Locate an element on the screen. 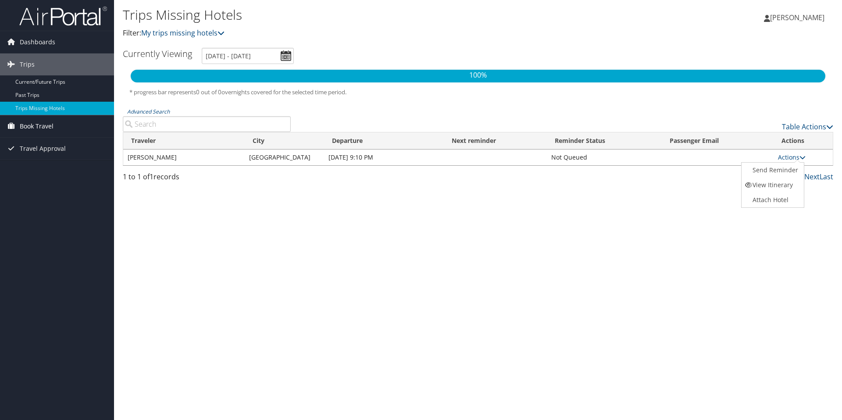 The height and width of the screenshot is (420, 842). a: Attach Hotel is located at coordinates (772, 200).